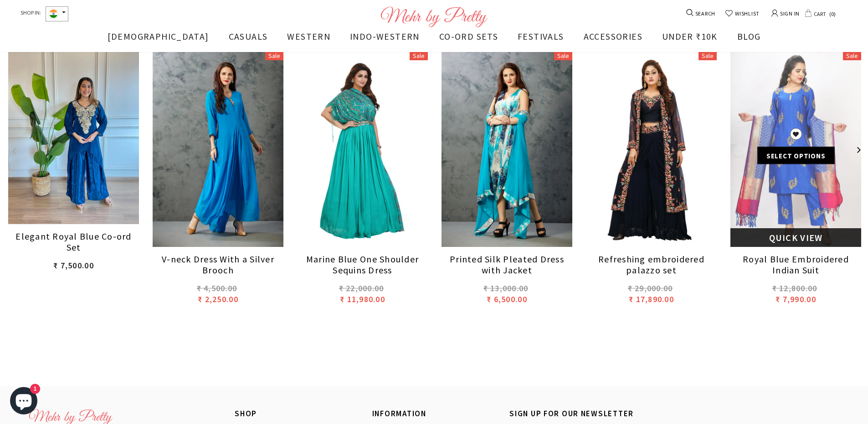  Describe the element at coordinates (507, 265) in the screenshot. I see `a: Printed Silk Pleated Dress with Jacket` at that location.